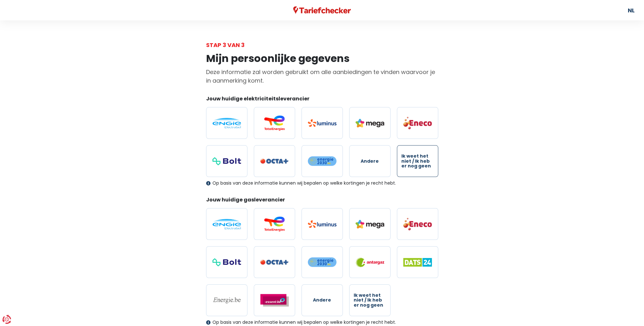  Describe the element at coordinates (322, 58) in the screenshot. I see `h1: Mijn persoonlijke gegevens` at that location.